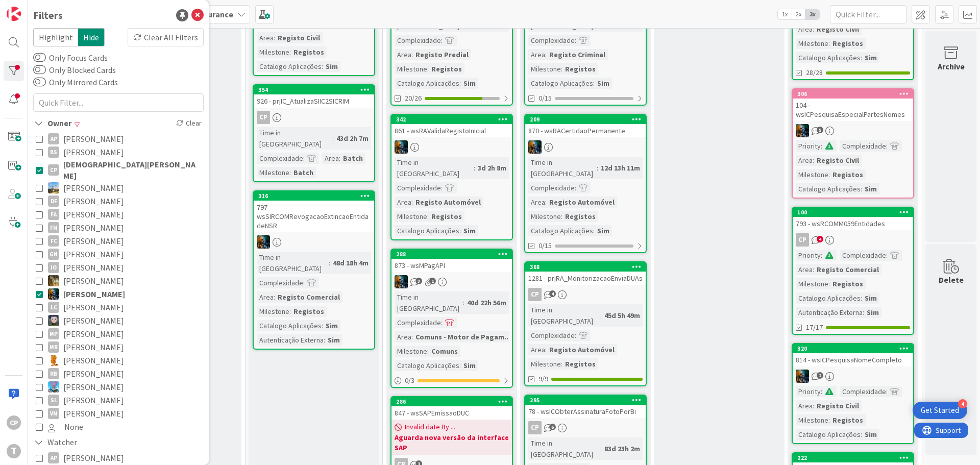 The image size is (980, 465). Describe the element at coordinates (855, 212) in the screenshot. I see `div: 100` at that location.